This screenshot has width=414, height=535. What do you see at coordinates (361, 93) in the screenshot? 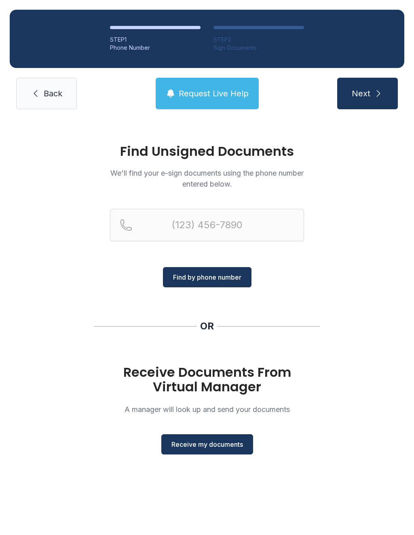
I see `span: Next` at bounding box center [361, 93].